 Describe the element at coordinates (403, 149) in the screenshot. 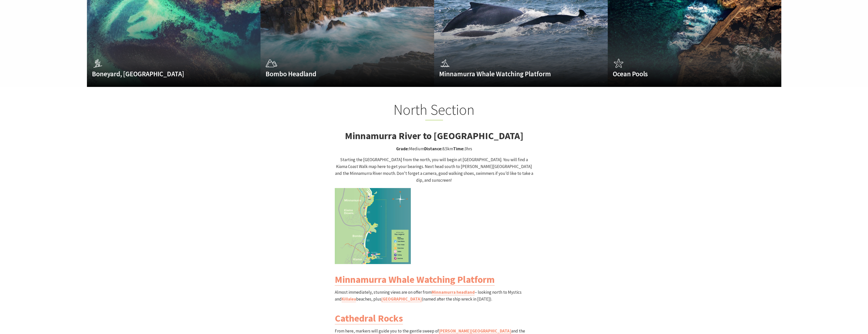

I see `strong: Grade:` at that location.